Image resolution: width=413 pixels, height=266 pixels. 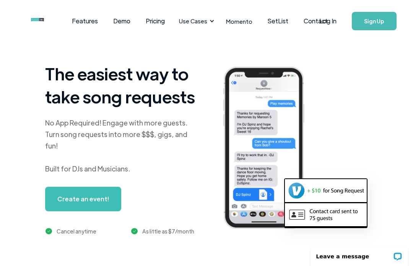 I want to click on a: Sign Up, so click(x=374, y=21).